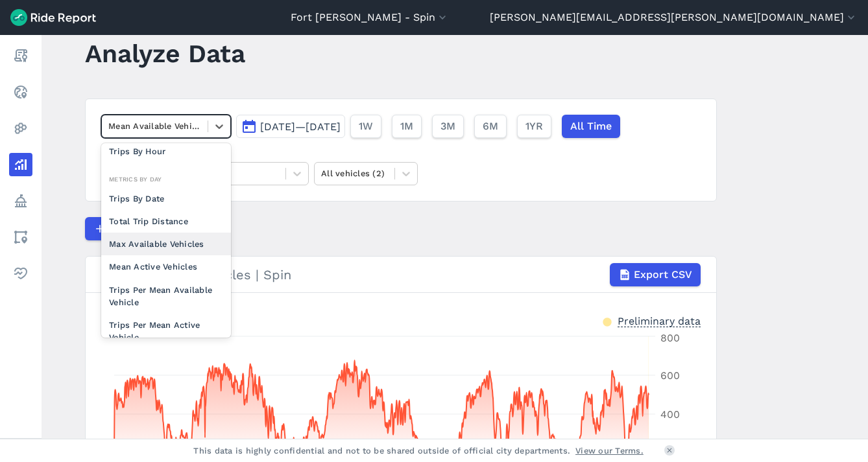 This screenshot has width=868, height=462. What do you see at coordinates (166, 331) in the screenshot?
I see `div: Trips Per Mean Active Vehicle` at bounding box center [166, 331].